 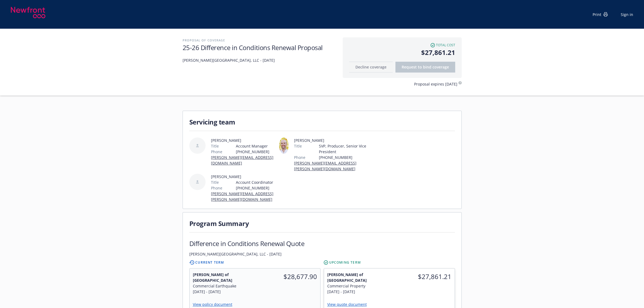 What do you see at coordinates (627, 14) in the screenshot?
I see `span: Sign in` at bounding box center [627, 14].